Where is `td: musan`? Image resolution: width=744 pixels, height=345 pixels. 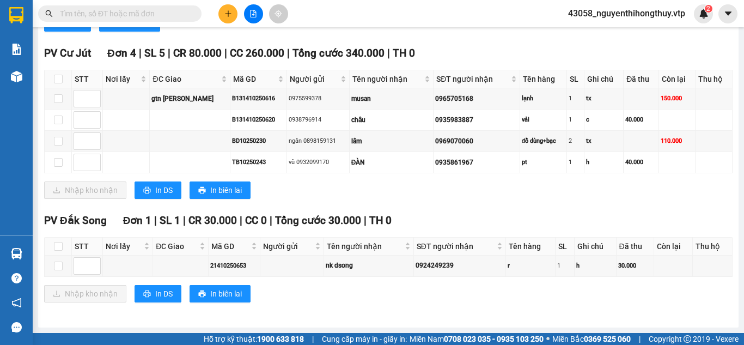
td: musan is located at coordinates (392, 99).